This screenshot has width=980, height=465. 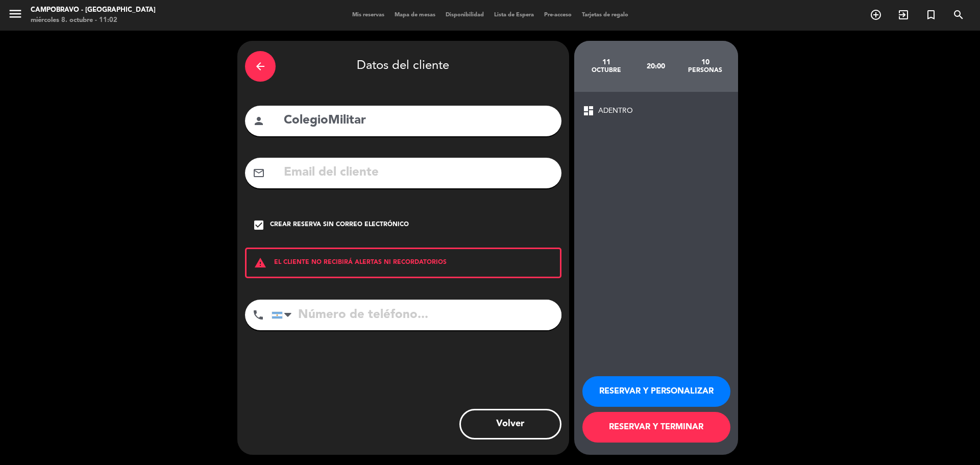 What do you see at coordinates (339, 225) in the screenshot?
I see `div: Crear reserva sin correo electrónico` at bounding box center [339, 225].